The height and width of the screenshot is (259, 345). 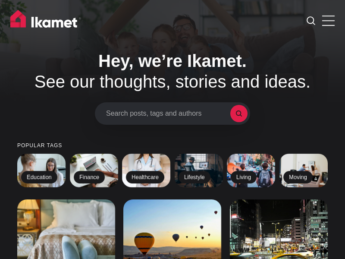 What do you see at coordinates (304, 170) in the screenshot?
I see `a: Moving` at bounding box center [304, 170].